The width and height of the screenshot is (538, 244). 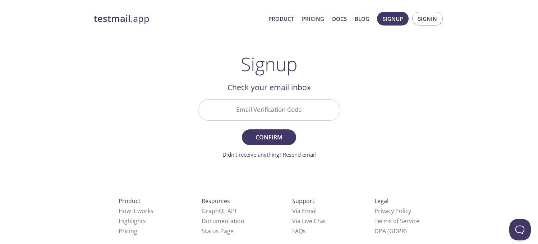 I want to click on a: GraphQL API, so click(x=219, y=211).